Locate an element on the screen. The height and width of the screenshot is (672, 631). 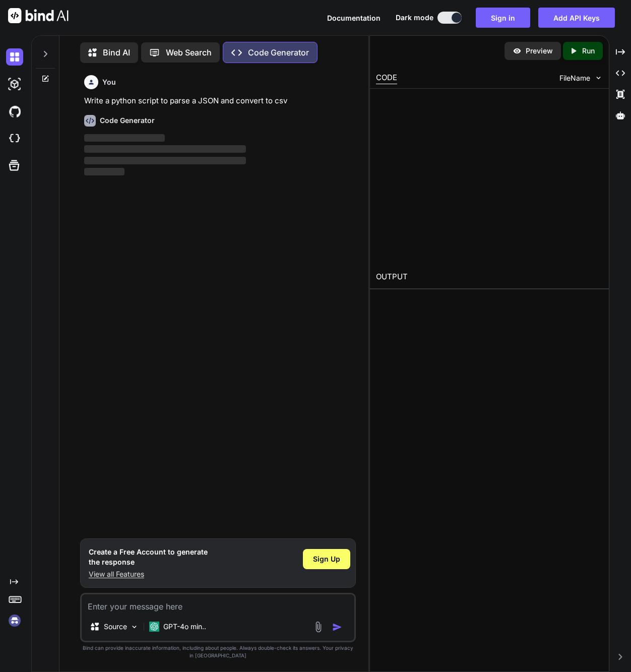
img: cloudideIcon is located at coordinates (14, 139).